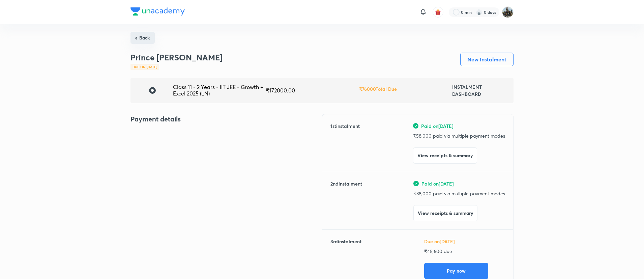 This screenshot has width=644, height=279. I want to click on h6: INSTALMENT DASHBOARD, so click(480, 90).